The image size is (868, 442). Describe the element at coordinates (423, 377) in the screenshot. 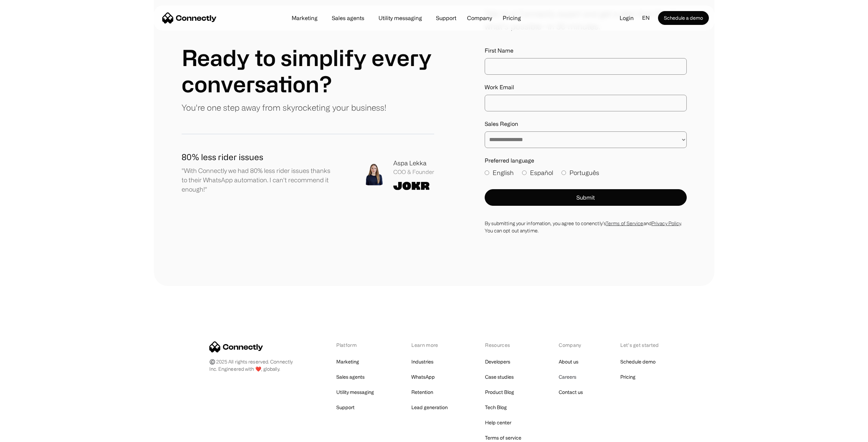

I see `a: WhatsApp` at that location.